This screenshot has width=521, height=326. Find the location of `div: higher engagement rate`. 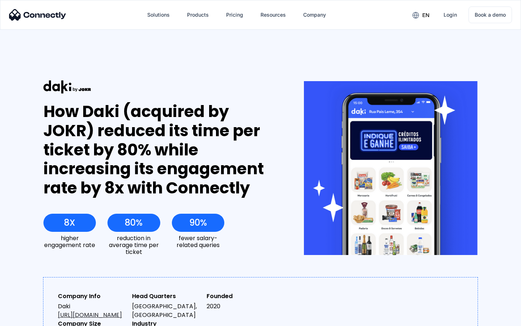

div: higher engagement rate is located at coordinates (69, 241).